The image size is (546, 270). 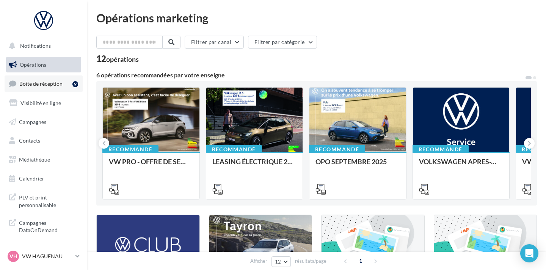 I want to click on button: 12, so click(x=281, y=261).